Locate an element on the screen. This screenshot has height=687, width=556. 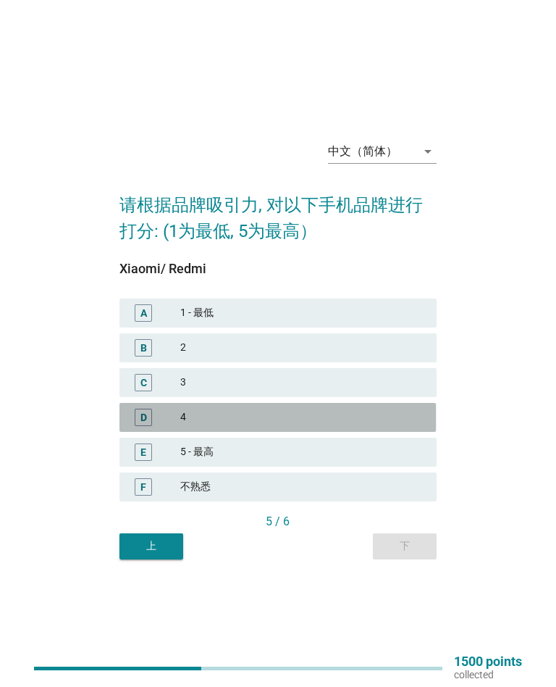
div: E is located at coordinates (143, 451).